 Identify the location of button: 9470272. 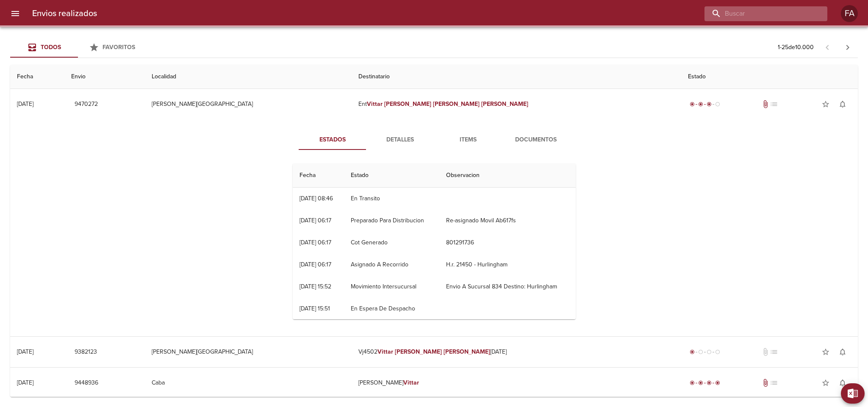
(86, 105).